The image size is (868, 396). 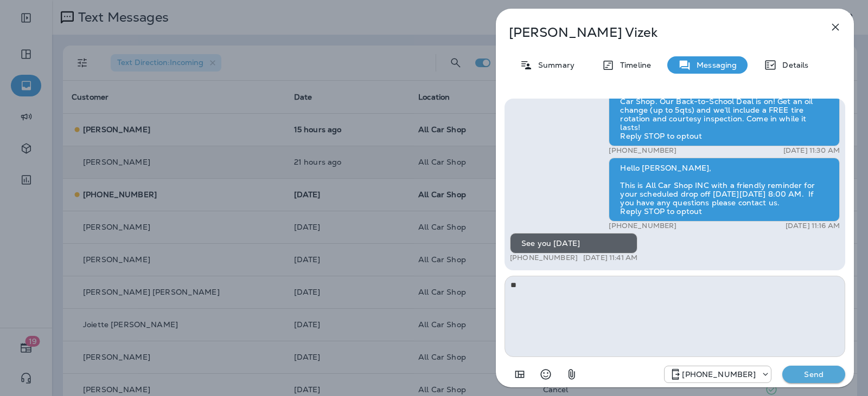 I want to click on button: Add in a premade template, so click(x=520, y=375).